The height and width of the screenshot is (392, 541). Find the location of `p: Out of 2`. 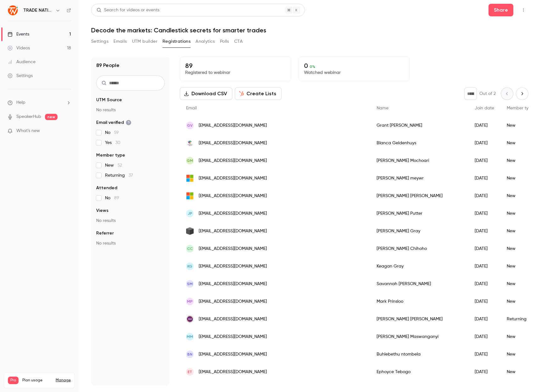

p: Out of 2 is located at coordinates (487, 94).